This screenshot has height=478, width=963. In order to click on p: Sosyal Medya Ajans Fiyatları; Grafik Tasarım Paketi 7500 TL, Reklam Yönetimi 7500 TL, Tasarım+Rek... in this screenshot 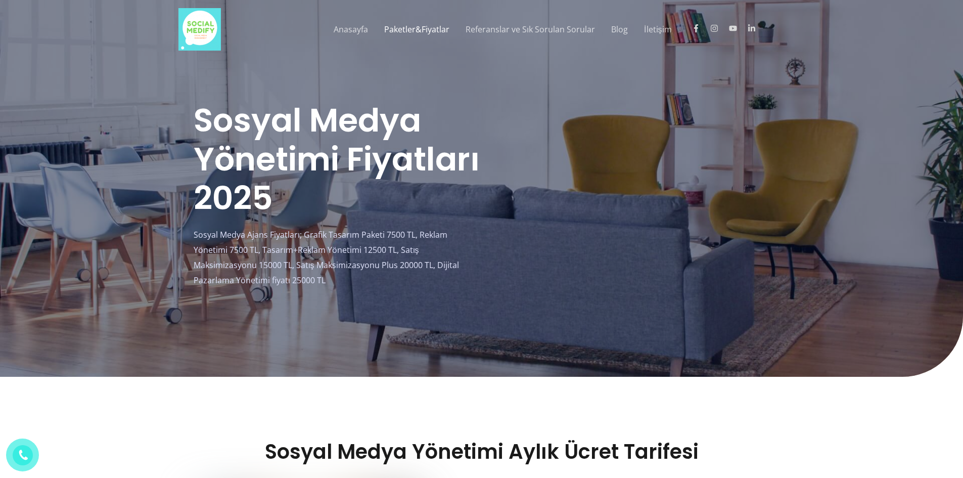, I will do `click(338, 257)`.